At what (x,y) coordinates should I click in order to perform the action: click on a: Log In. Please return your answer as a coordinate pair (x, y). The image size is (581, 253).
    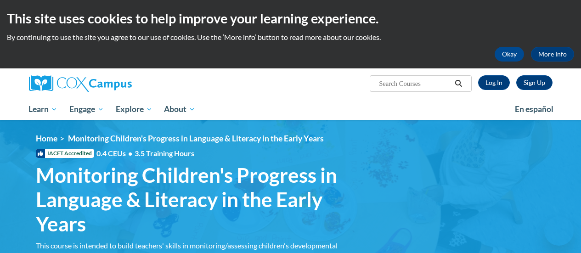
    Looking at the image, I should click on (493, 83).